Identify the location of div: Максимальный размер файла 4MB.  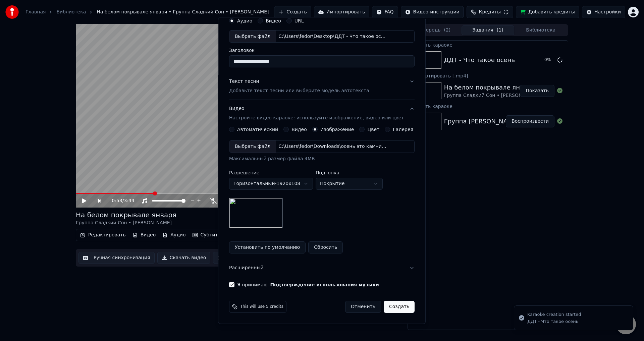
(322, 159).